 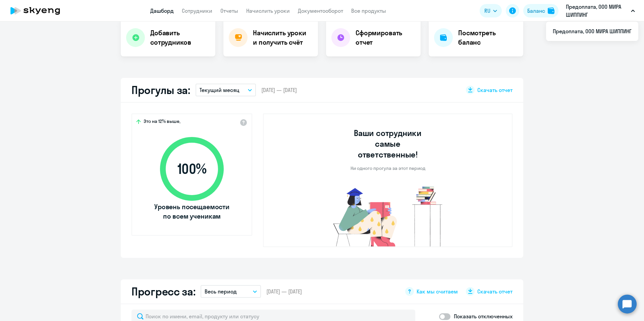 What do you see at coordinates (162, 122) in the screenshot?
I see `span: Это на 12% выше,` at bounding box center [162, 122].